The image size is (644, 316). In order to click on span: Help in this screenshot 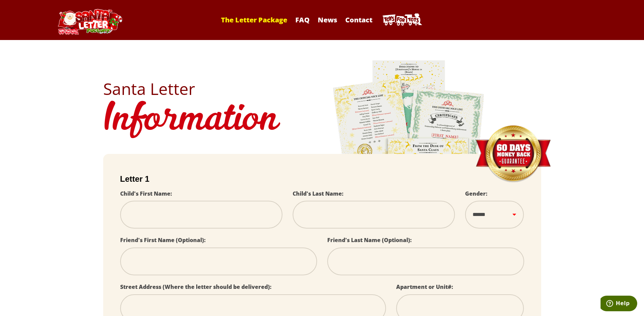, I will do `click(22, 8)`.